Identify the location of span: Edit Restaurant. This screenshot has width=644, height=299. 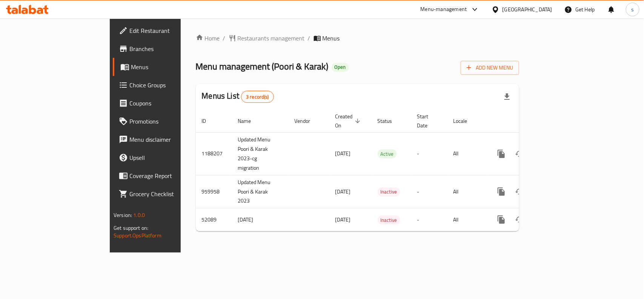
(170, 31).